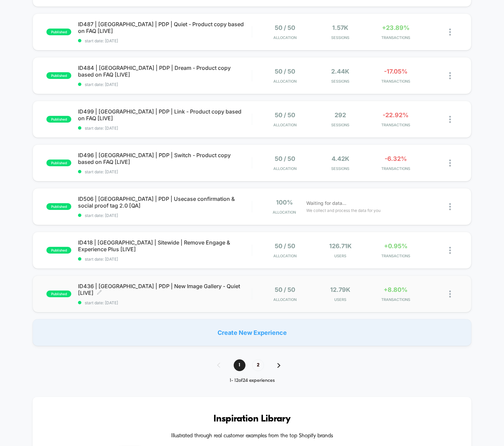 The height and width of the screenshot is (446, 504). Describe the element at coordinates (340, 246) in the screenshot. I see `span: 126.71k` at that location.